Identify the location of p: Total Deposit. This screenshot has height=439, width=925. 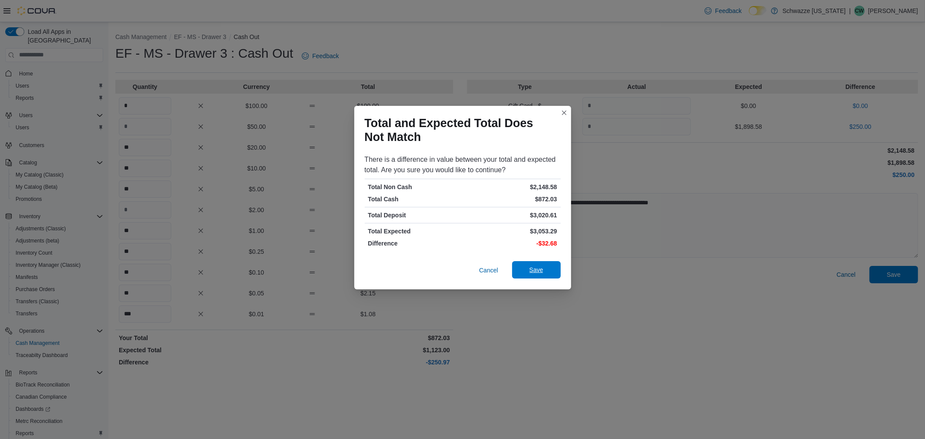
(415, 215).